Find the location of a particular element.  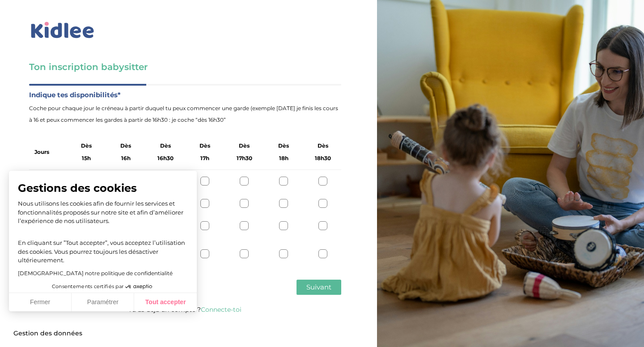

span: Suivant is located at coordinates (319, 287).